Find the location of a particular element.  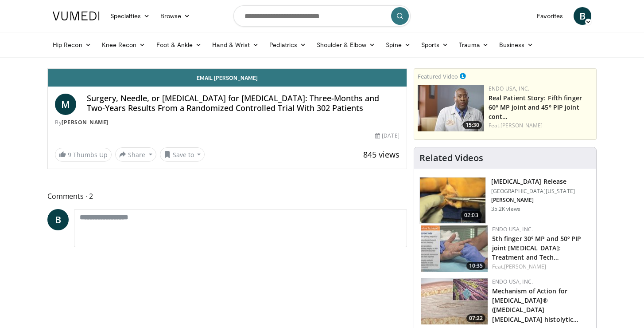

div: By is located at coordinates (227, 122).